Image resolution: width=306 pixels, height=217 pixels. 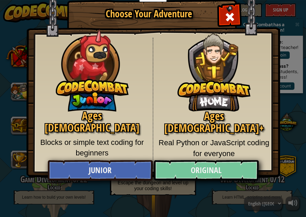 What do you see at coordinates (149, 14) in the screenshot?
I see `h1: Choose Your Adventure` at bounding box center [149, 14].